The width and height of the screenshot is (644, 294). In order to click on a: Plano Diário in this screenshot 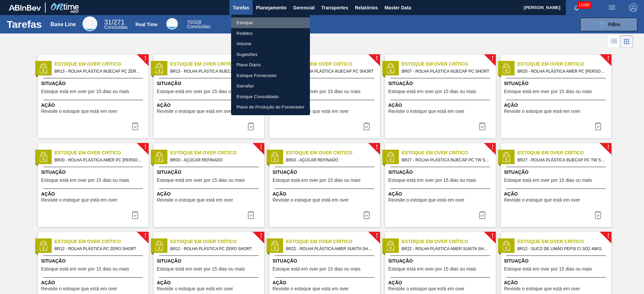, I will do `click(270, 65)`.